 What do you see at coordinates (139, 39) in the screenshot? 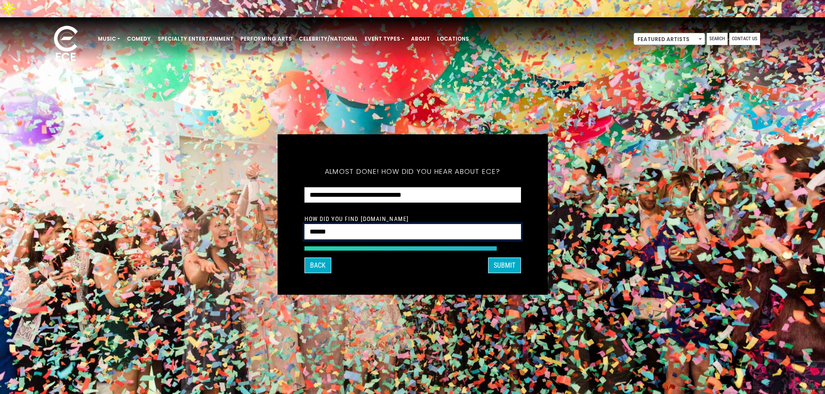
I see `a: Comedy` at bounding box center [139, 39].